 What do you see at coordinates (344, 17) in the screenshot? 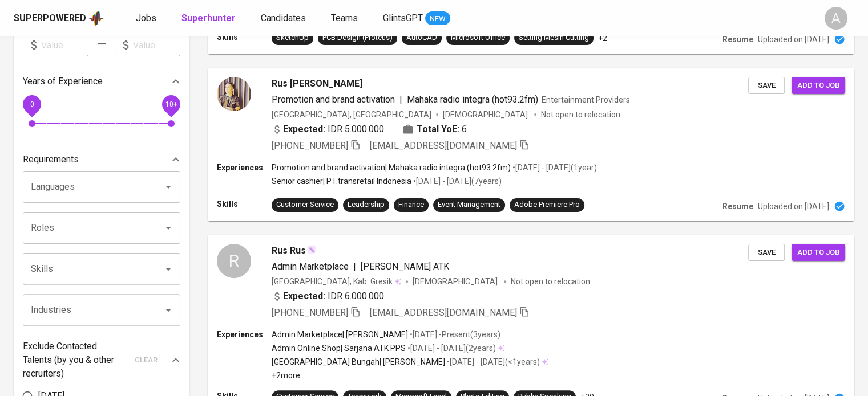
I see `span: Teams` at bounding box center [344, 17].